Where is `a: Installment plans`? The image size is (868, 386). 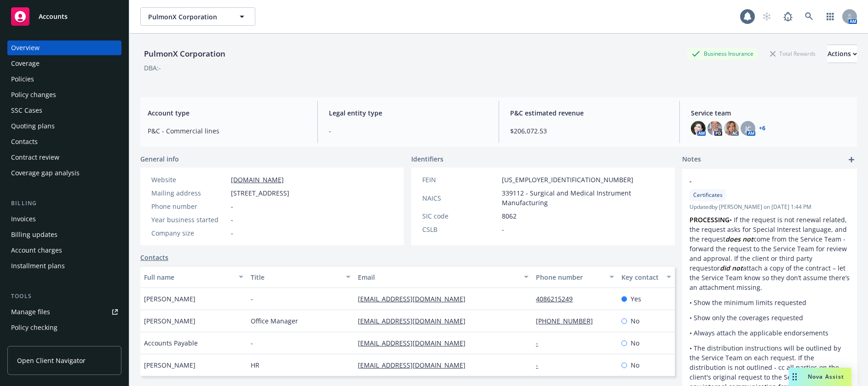 a: Installment plans is located at coordinates (64, 266).